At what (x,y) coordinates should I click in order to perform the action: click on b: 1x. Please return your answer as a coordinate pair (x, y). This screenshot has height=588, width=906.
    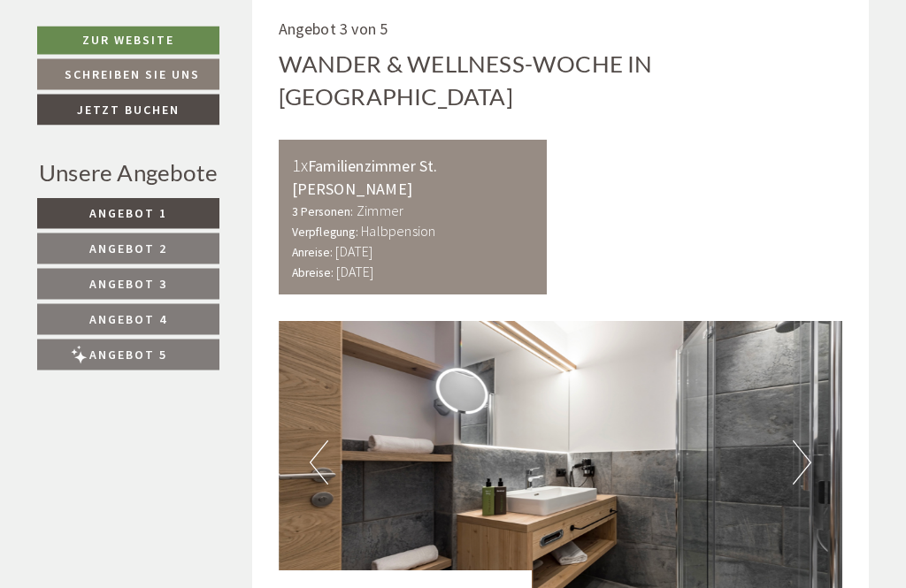
    Looking at the image, I should click on (300, 166).